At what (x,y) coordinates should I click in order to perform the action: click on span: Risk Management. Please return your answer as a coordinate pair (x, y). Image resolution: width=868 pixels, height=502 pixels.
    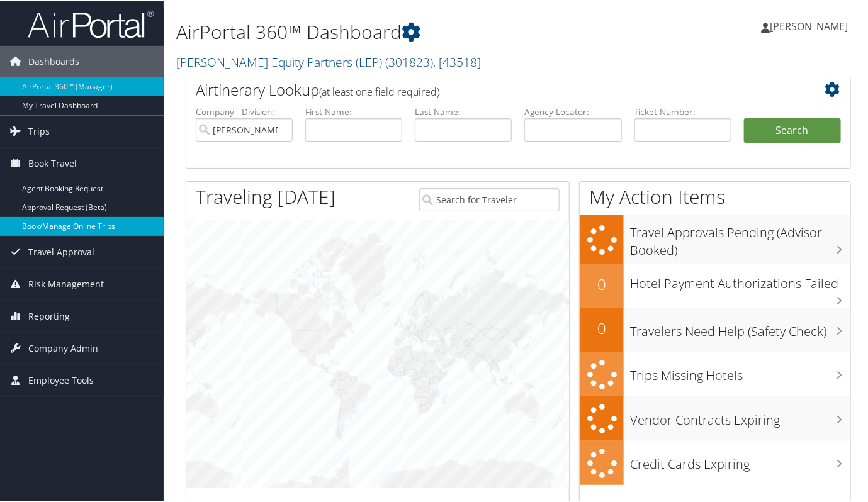
    Looking at the image, I should click on (66, 283).